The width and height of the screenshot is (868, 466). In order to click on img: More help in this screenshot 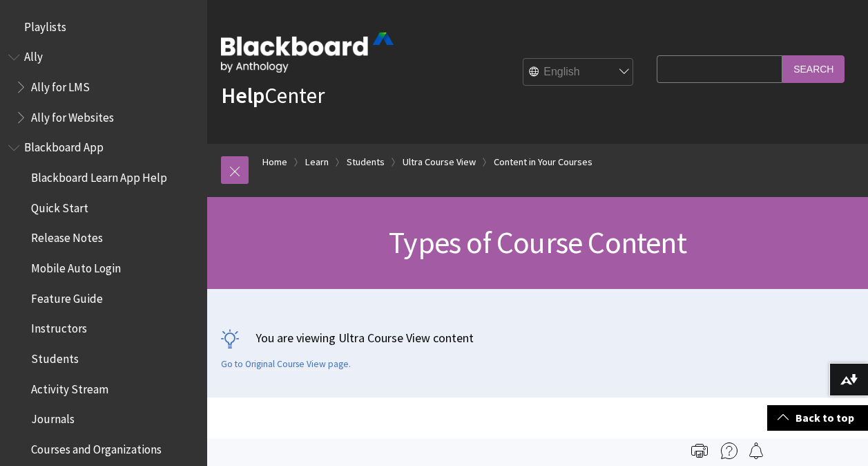, I will do `click(729, 450)`.